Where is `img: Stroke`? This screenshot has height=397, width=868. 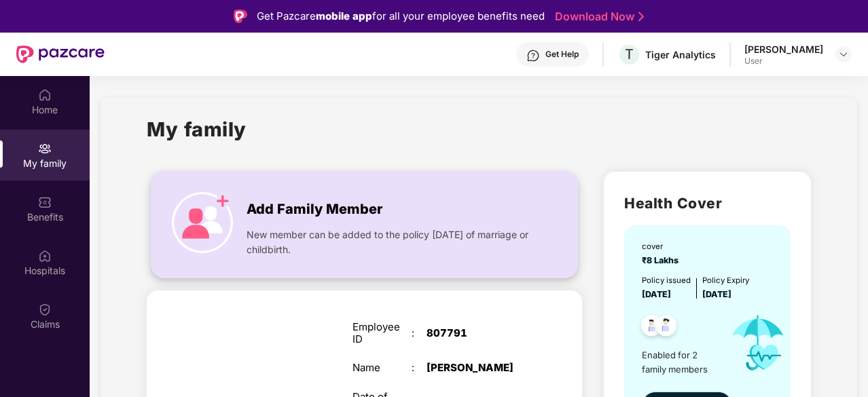 img: Stroke is located at coordinates (642, 17).